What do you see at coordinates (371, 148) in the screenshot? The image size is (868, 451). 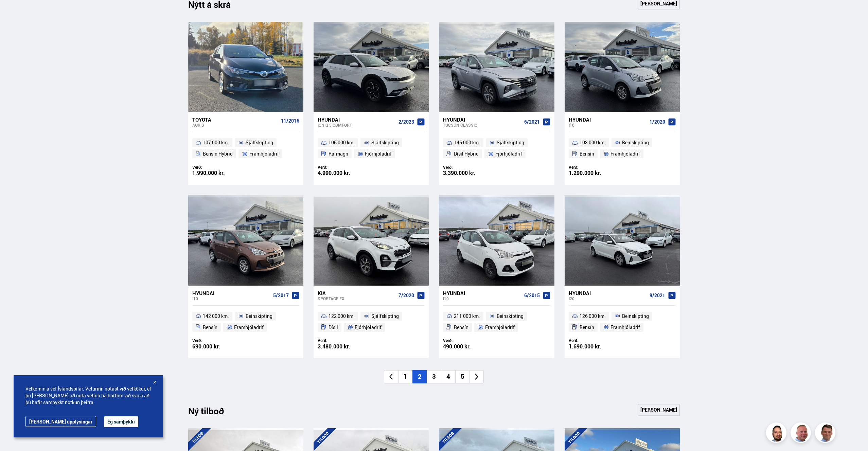 I see `a: Hyundai IONIQ 5 COMFORT 2/2023 106 000 km. Sjálfskipting Rafmagn Fjórhjóladrif Verð: 4.990.000 kr.` at bounding box center [371, 148].